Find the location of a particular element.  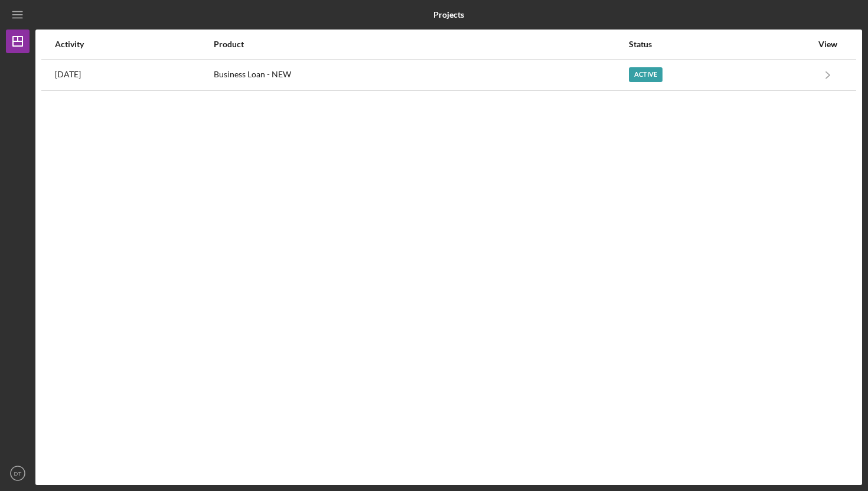

div: Status is located at coordinates (720, 44).